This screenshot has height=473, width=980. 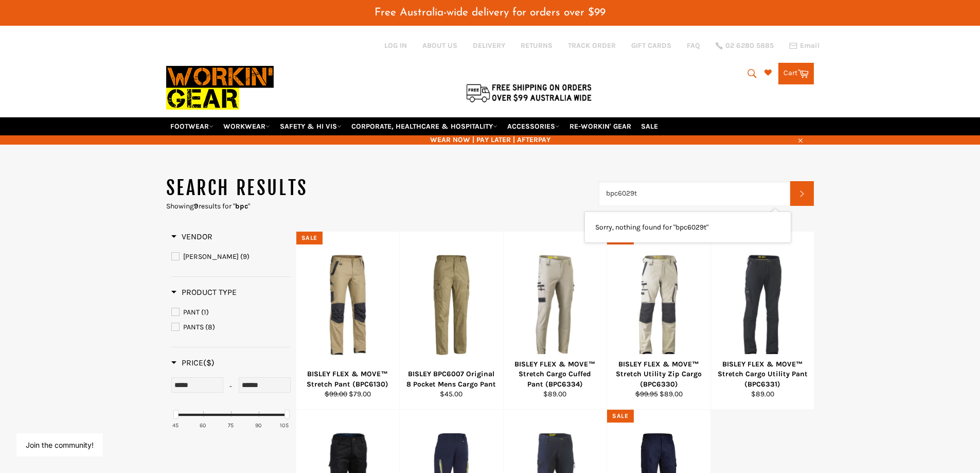 What do you see at coordinates (203, 425) in the screenshot?
I see `div: 60` at bounding box center [203, 425].